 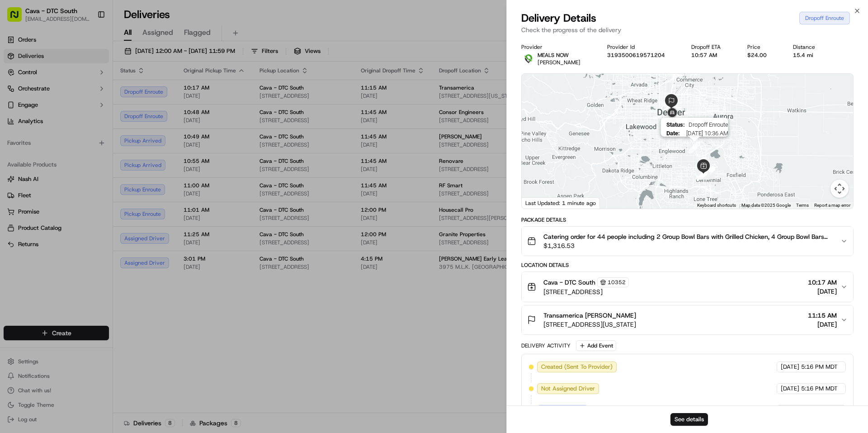 I want to click on div: Start new chat, so click(x=95, y=91).